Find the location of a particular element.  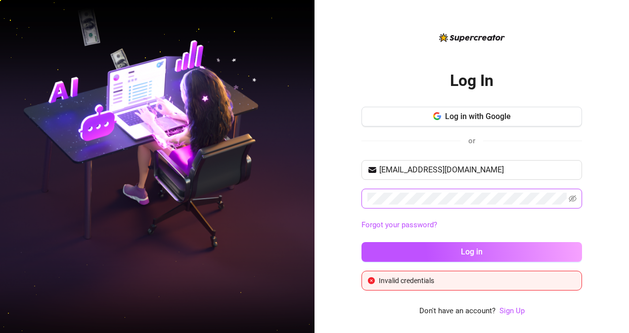

div: Invalid credentials is located at coordinates (477, 281).